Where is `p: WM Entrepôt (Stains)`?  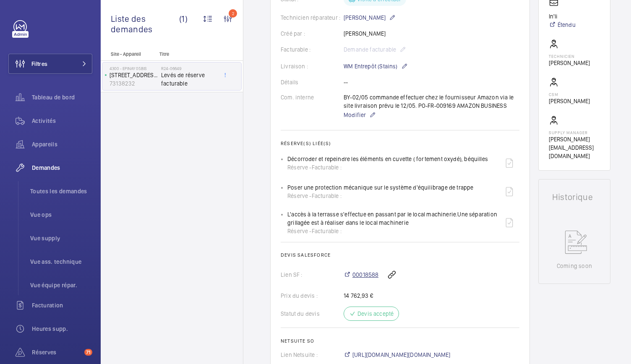 p: WM Entrepôt (Stains) is located at coordinates (375, 66).